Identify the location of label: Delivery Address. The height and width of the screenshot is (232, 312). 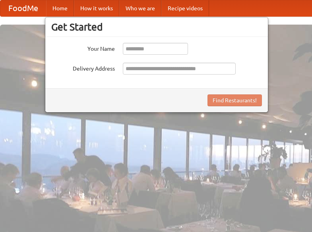
(83, 67).